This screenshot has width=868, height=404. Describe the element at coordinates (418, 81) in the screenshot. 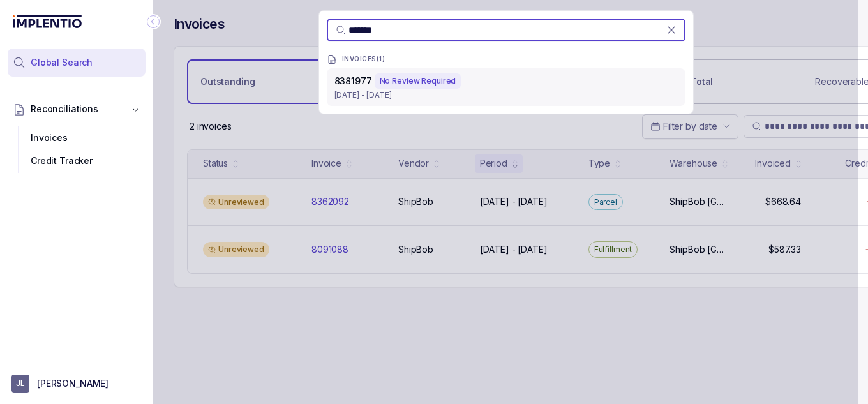

I see `div: No Review Required` at that location.